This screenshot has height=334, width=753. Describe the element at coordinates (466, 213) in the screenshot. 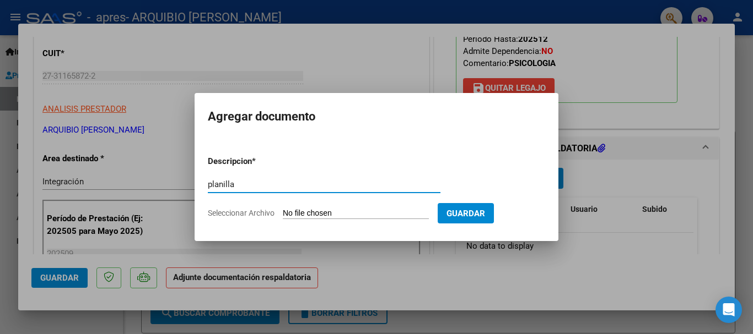

I see `button: Guardar` at that location.